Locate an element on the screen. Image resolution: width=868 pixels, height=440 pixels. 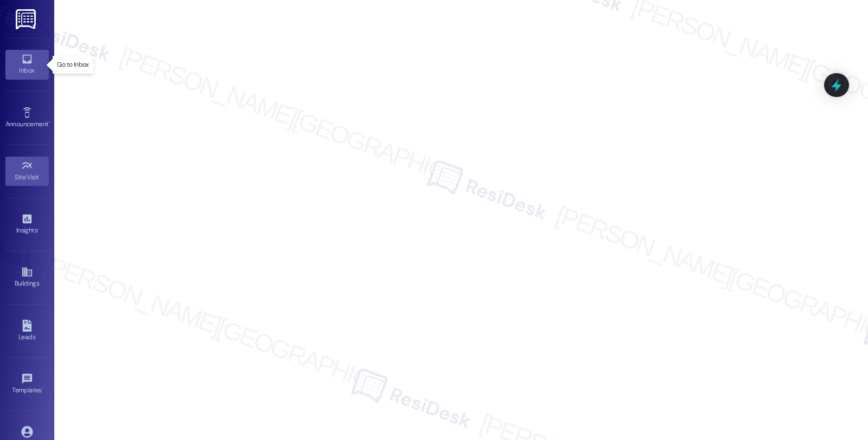
a: Templates • is located at coordinates (28, 384).